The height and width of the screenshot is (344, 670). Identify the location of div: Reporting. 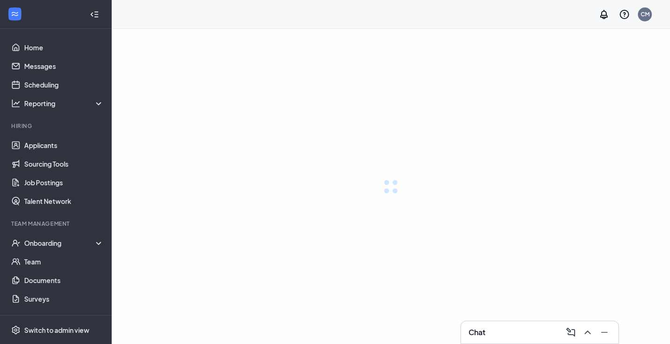
(64, 103).